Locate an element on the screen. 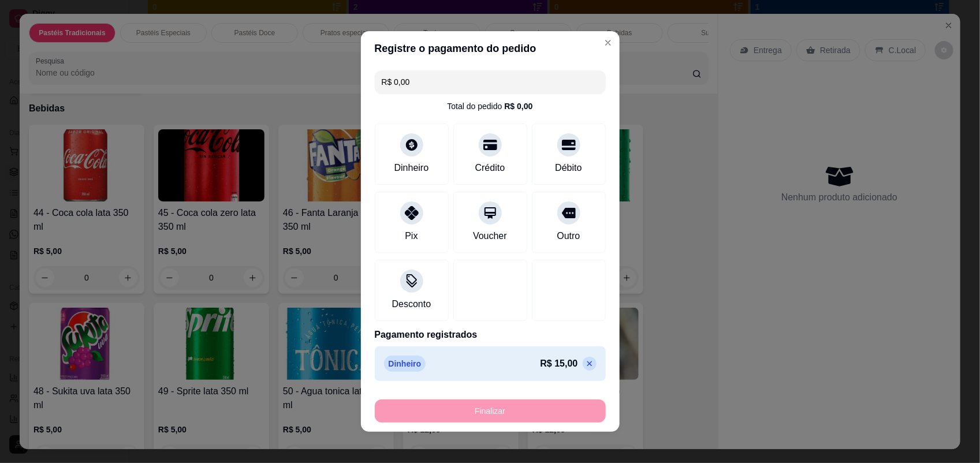 The image size is (980, 463). div: Desconto is located at coordinates (412, 305).